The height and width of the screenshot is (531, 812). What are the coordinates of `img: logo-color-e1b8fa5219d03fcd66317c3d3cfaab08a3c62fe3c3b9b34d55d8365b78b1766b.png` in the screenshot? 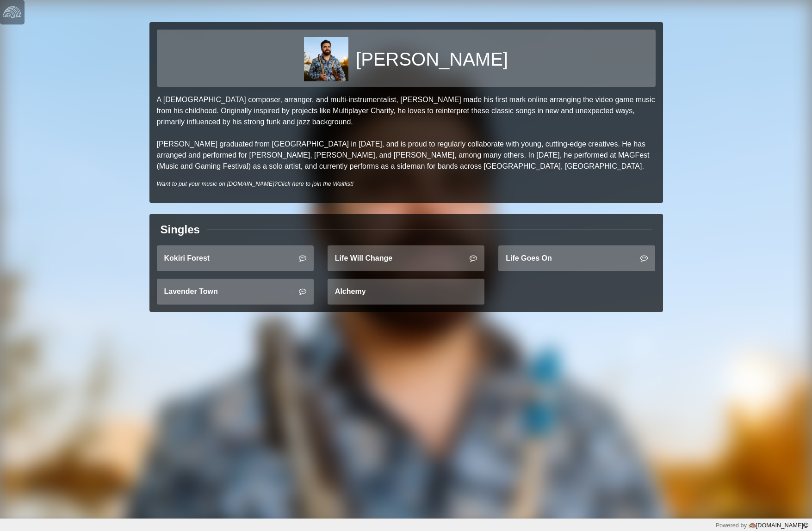 It's located at (752, 526).